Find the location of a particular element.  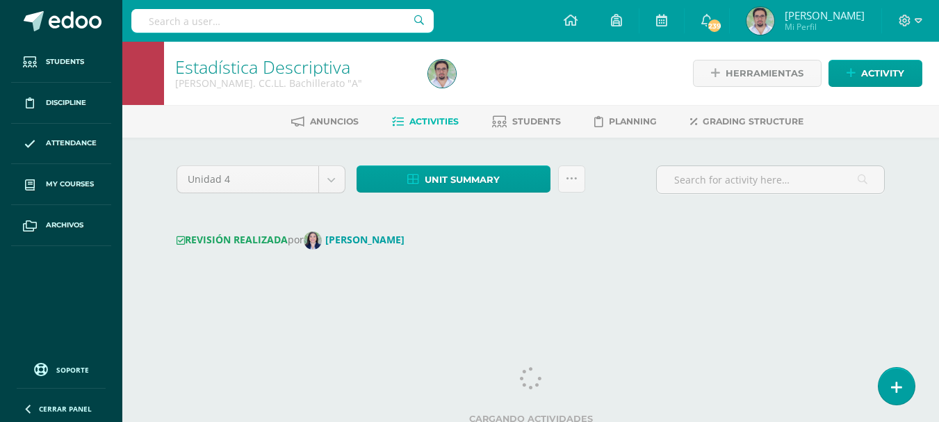

input: Search a user… is located at coordinates (282, 21).